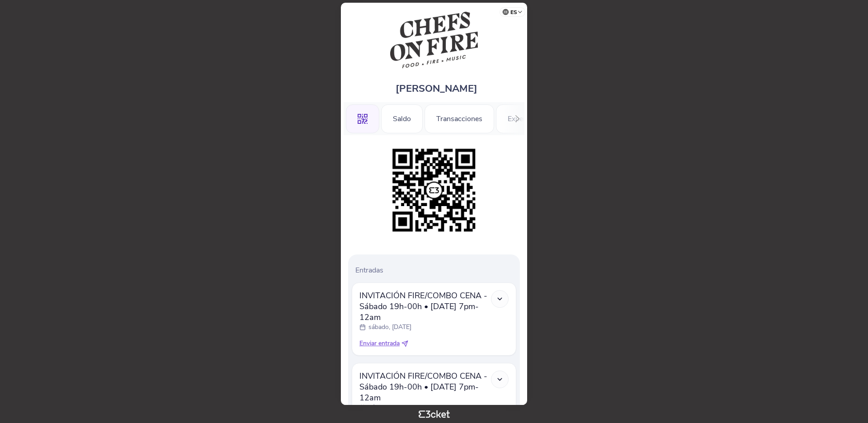 The width and height of the screenshot is (868, 423). Describe the element at coordinates (379, 343) in the screenshot. I see `span: Enviar entrada` at that location.